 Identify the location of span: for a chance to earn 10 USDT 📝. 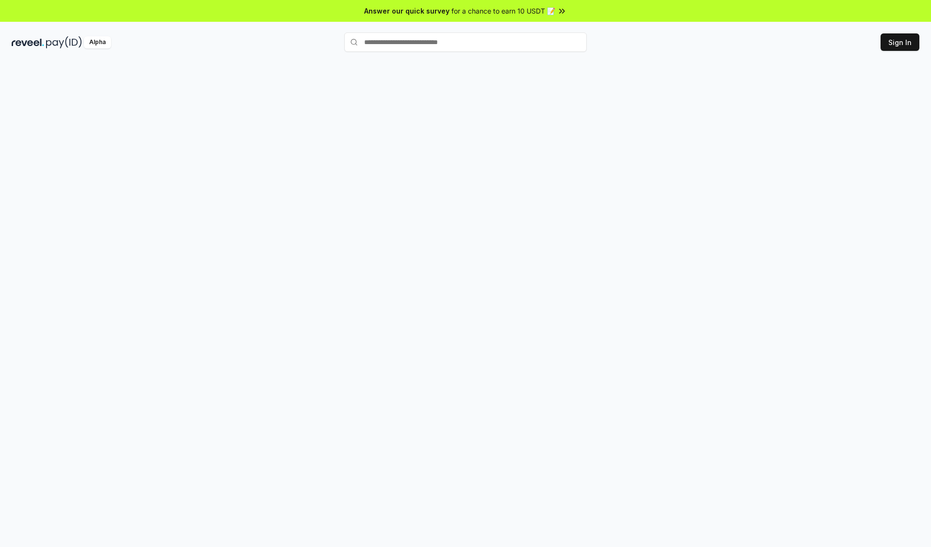
(503, 11).